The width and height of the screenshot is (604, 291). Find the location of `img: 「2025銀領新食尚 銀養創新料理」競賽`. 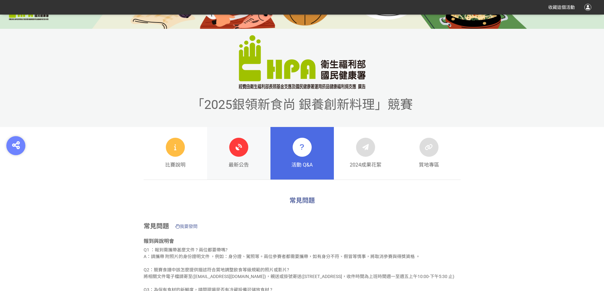

img: 「2025銀領新食尚 銀養創新料理」競賽 is located at coordinates (302, 62).